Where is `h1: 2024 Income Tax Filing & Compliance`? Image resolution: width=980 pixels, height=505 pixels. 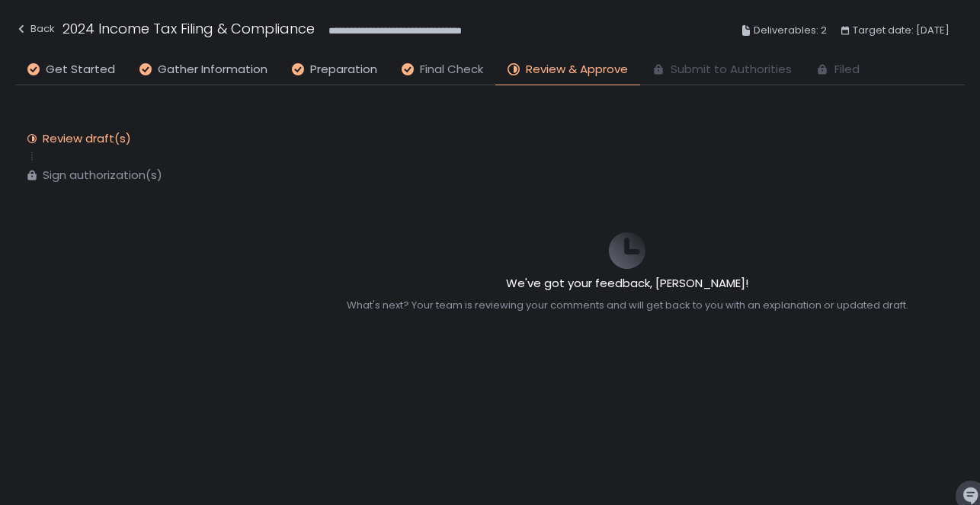 h1: 2024 Income Tax Filing & Compliance is located at coordinates (189, 28).